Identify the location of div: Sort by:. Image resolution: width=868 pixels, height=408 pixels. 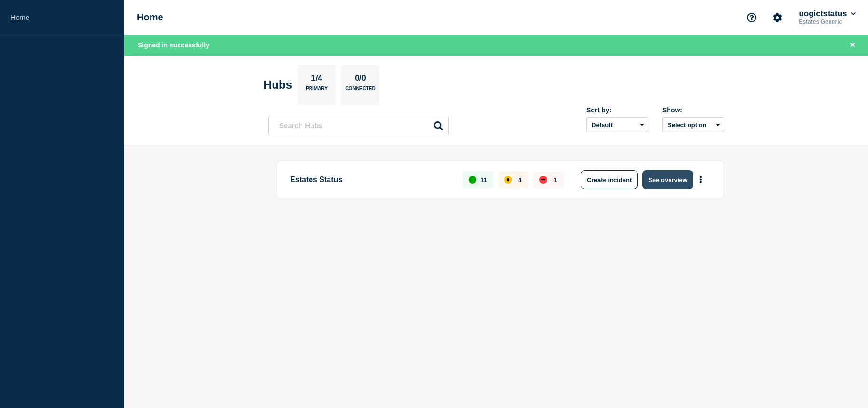
(618, 110).